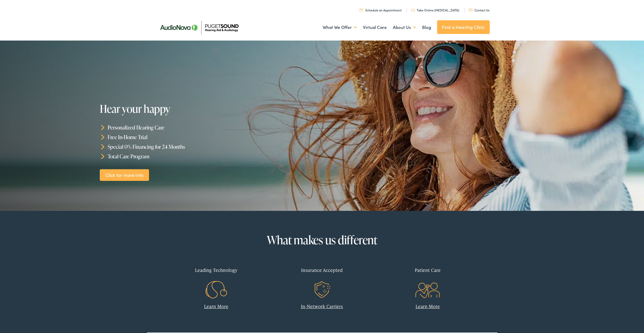 The height and width of the screenshot is (333, 644). What do you see at coordinates (125, 175) in the screenshot?
I see `a: Click for more Info` at bounding box center [125, 175].